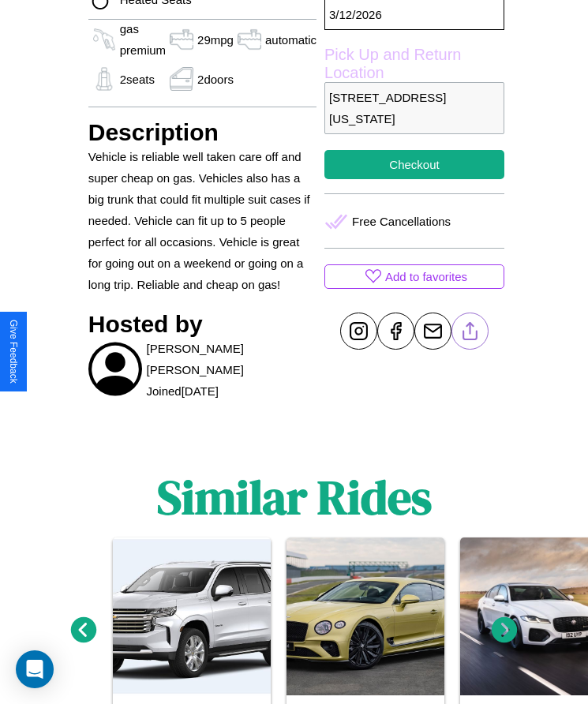 The height and width of the screenshot is (704, 588). Describe the element at coordinates (295, 498) in the screenshot. I see `h1: Similar Rides` at that location.